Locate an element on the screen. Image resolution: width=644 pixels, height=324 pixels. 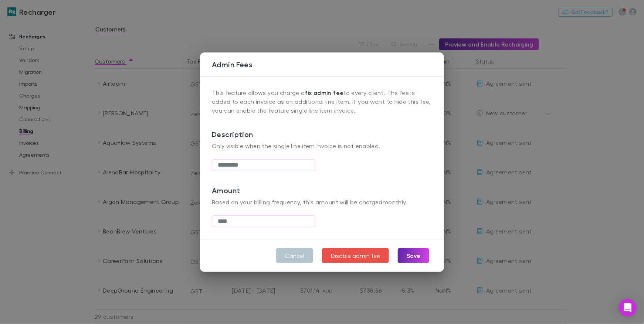
p: Based on your billing frequency, this amount will be charged monthly . is located at coordinates (322, 202).